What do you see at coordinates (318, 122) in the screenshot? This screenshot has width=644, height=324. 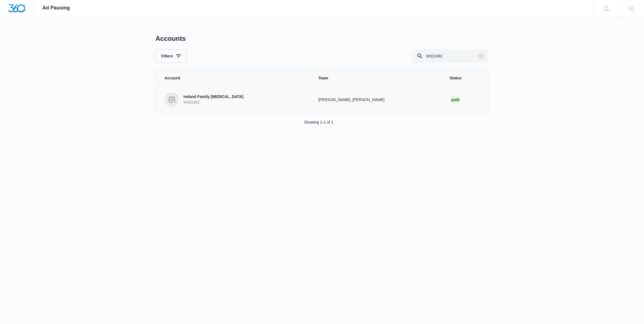 I see `p: Showing 1-1 of 1` at bounding box center [318, 122].